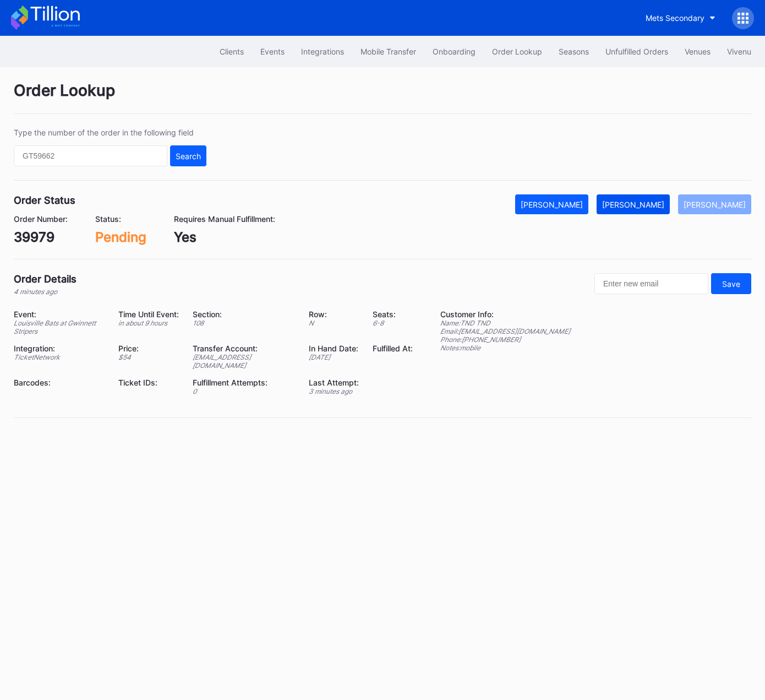 The height and width of the screenshot is (700, 765). What do you see at coordinates (149, 382) in the screenshot?
I see `div: Ticket IDs:` at bounding box center [149, 382].